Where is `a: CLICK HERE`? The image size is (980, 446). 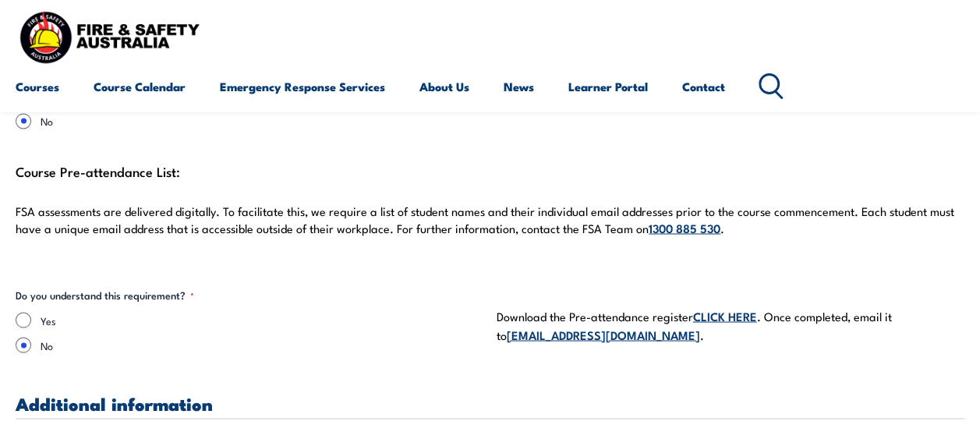
a: CLICK HERE is located at coordinates (725, 316).